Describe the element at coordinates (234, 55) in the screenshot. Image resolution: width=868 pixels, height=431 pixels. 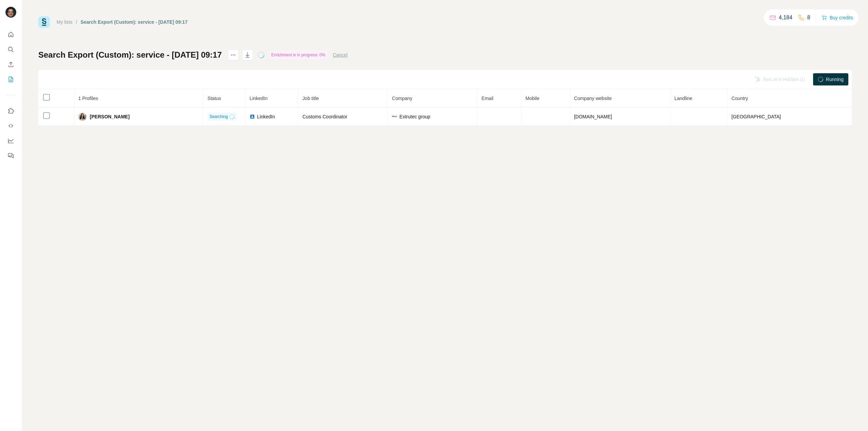
I see `button: actions` at that location.